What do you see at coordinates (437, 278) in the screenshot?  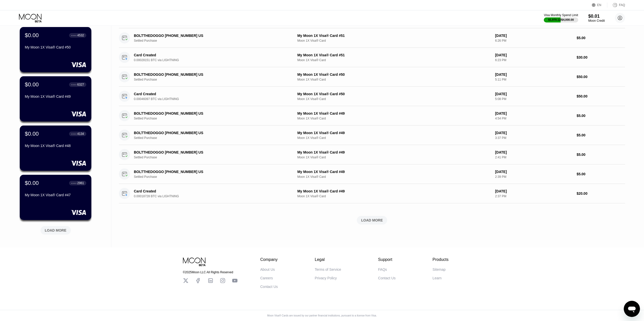 I see `div: Learn` at bounding box center [437, 278].